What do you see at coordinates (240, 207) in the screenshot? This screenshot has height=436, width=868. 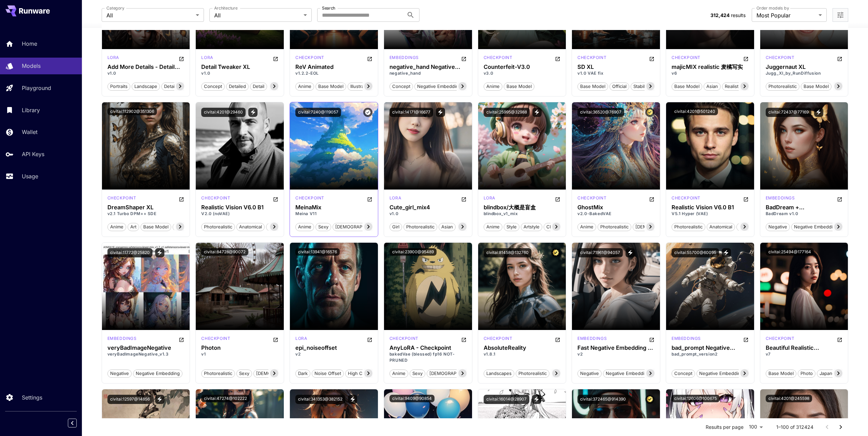 I see `h3: Realistic Vision V6.0 B1` at bounding box center [240, 207].